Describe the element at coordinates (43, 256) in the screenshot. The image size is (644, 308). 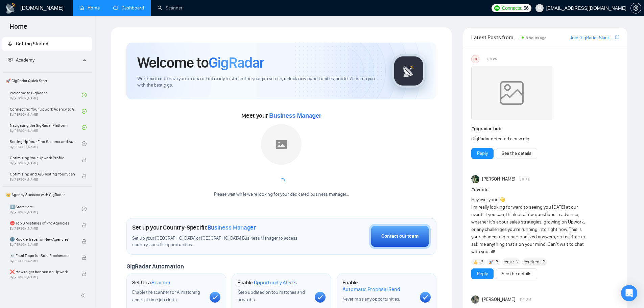
I see `span: ☠️ Fatal Traps for Solo Freelancers` at that location.